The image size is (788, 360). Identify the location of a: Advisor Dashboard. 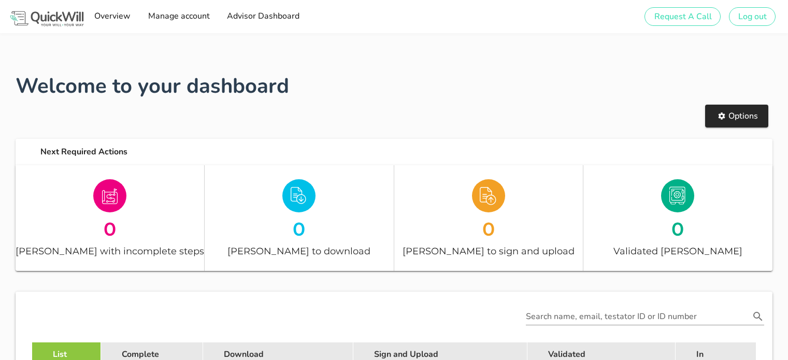
(263, 17).